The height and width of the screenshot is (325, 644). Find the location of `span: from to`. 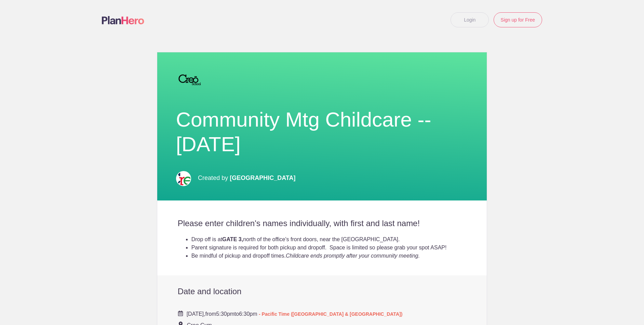

span: from to is located at coordinates (295, 314).